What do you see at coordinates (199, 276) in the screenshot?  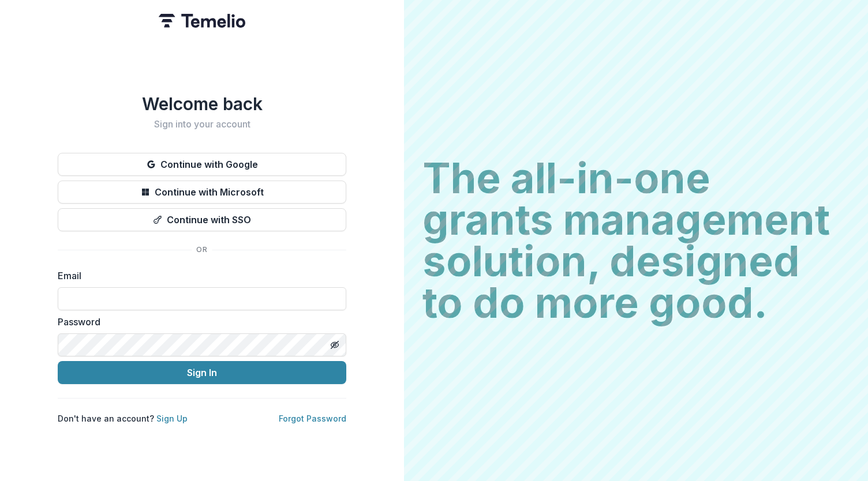 I see `label: Email` at bounding box center [199, 276].